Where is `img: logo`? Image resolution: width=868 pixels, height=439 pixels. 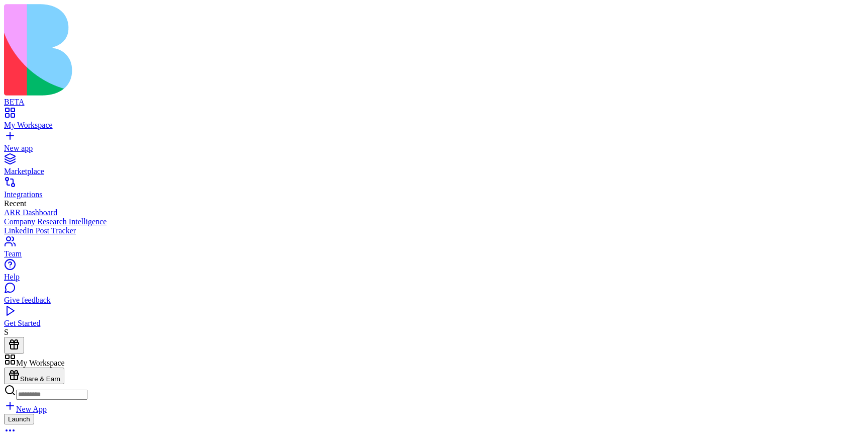
img: logo is located at coordinates (206, 49).